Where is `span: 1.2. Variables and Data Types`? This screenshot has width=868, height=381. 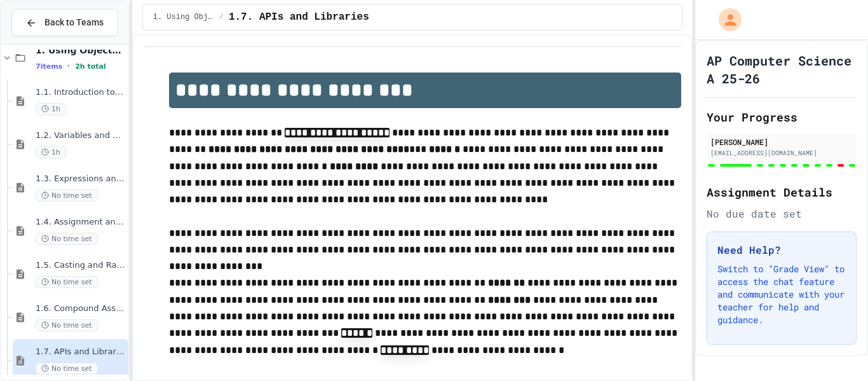 span: 1.2. Variables and Data Types is located at coordinates (81, 136).